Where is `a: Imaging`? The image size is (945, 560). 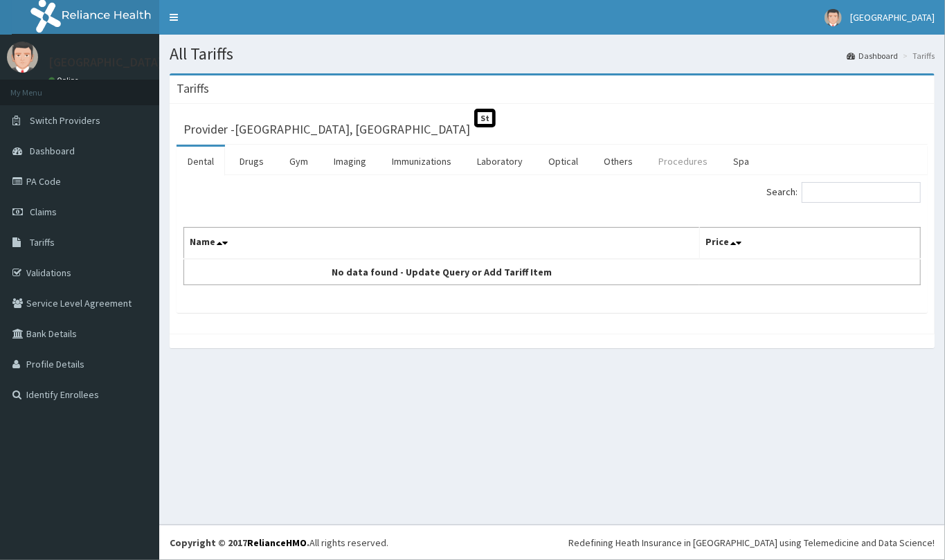
a: Imaging is located at coordinates (350, 161).